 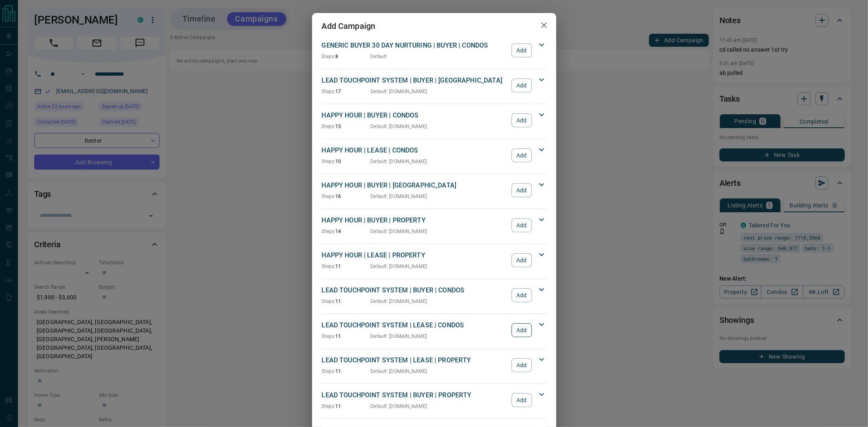 I want to click on p: HAPPY HOUR | BUYER | CONDOS, so click(x=415, y=115).